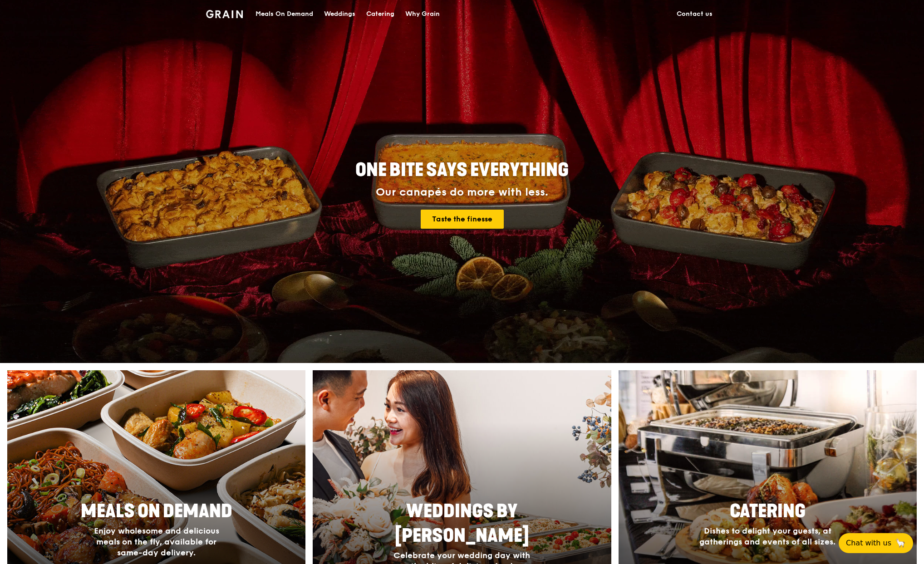 This screenshot has height=564, width=924. I want to click on div: Our canapés do more with less., so click(462, 192).